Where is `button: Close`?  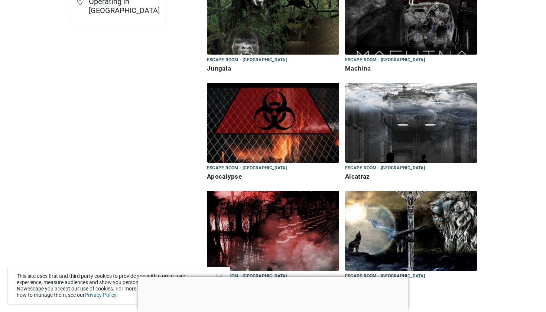 button: Close is located at coordinates (219, 278).